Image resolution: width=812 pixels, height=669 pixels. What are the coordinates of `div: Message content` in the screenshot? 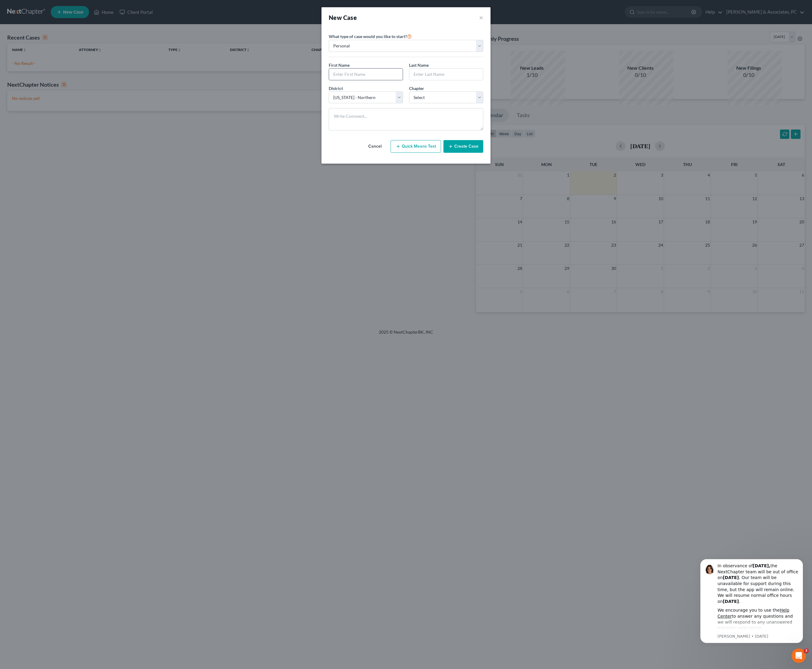 It's located at (67, 68).